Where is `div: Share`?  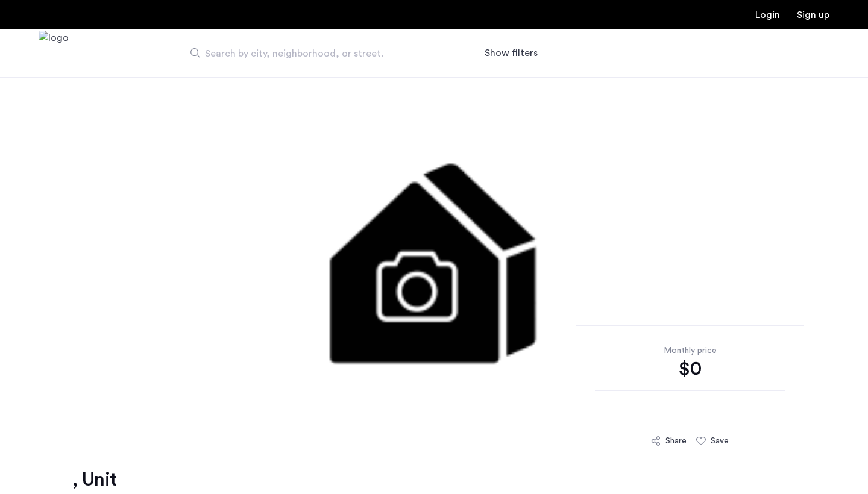
div: Share is located at coordinates (676, 441).